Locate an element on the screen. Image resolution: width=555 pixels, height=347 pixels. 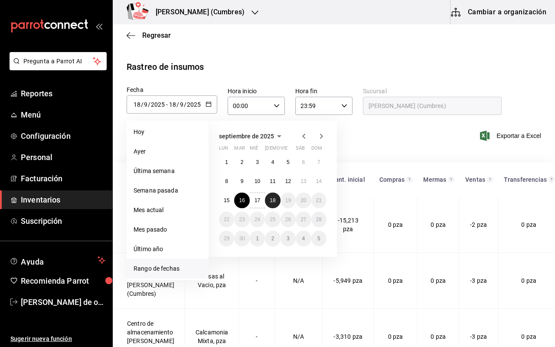
span: -3,310 pza is located at coordinates (348, 336).